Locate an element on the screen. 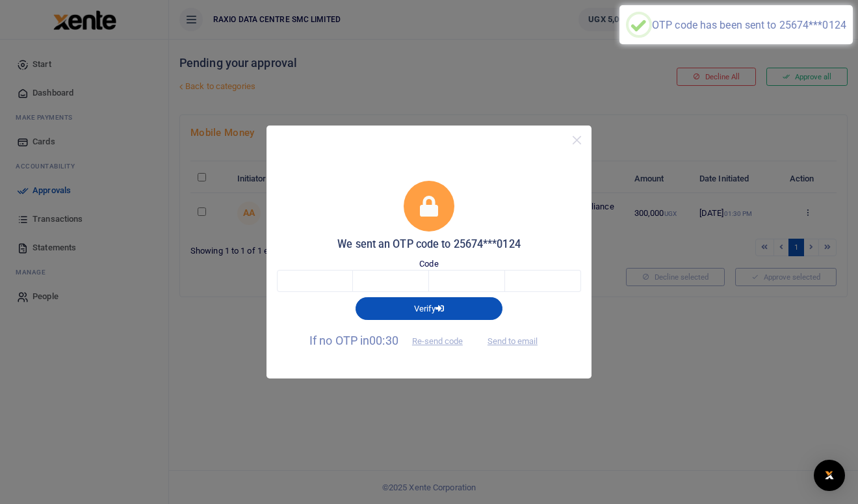 This screenshot has width=858, height=504. label: Code is located at coordinates (428, 264).